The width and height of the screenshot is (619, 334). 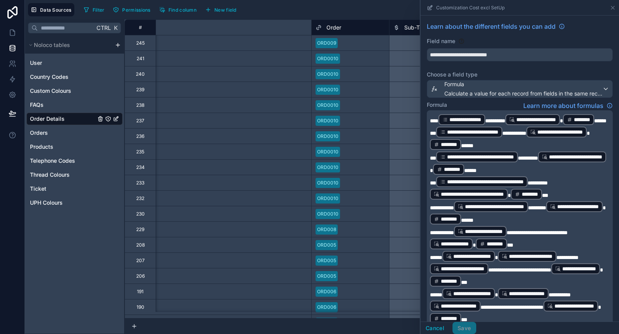 What do you see at coordinates (140, 121) in the screenshot?
I see `div: 237` at bounding box center [140, 121].